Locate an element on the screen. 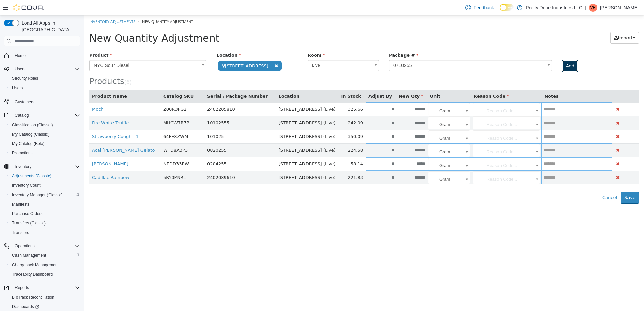  span: Customers is located at coordinates (25, 102).